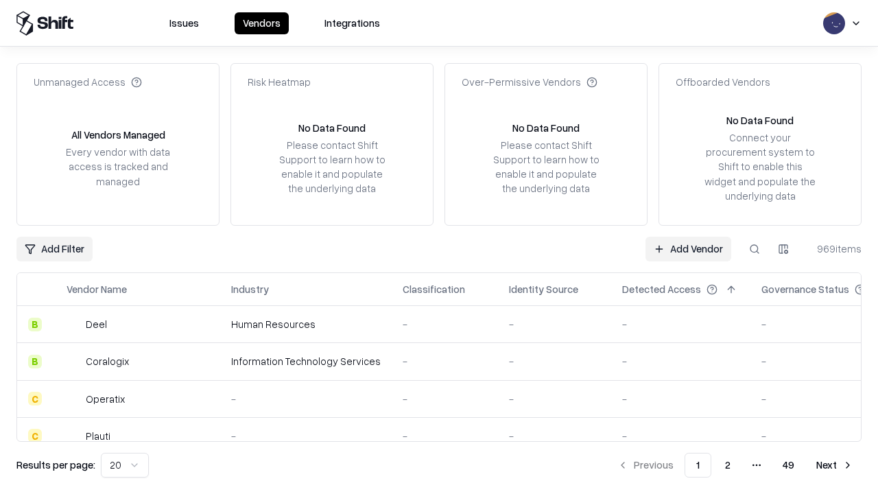 This screenshot has width=878, height=494. I want to click on div: Detected Access, so click(661, 289).